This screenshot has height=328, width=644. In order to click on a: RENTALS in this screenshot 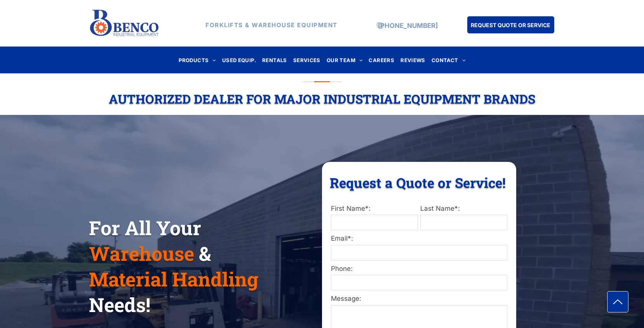, I will do `click(275, 60)`.